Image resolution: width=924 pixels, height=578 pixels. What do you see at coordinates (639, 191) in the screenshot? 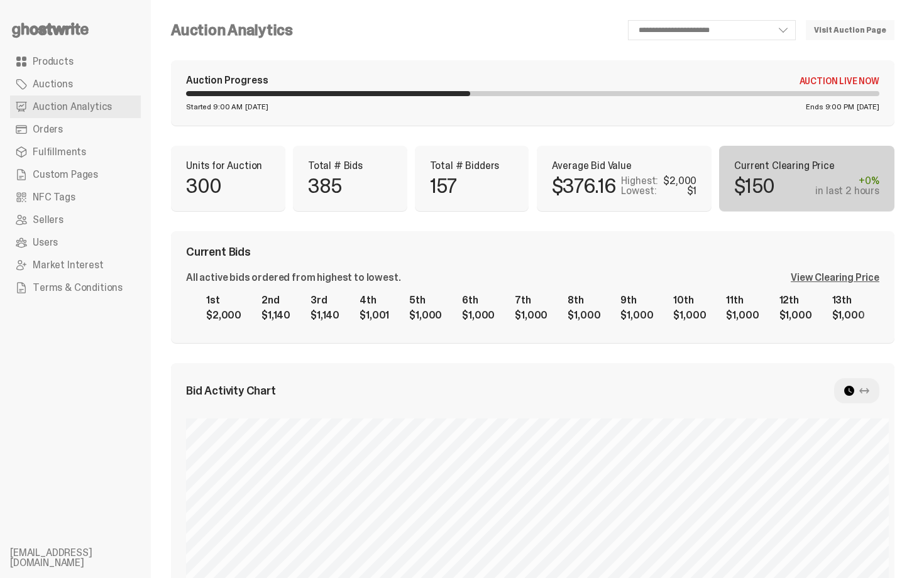
I see `p: Lowest:` at bounding box center [639, 191].